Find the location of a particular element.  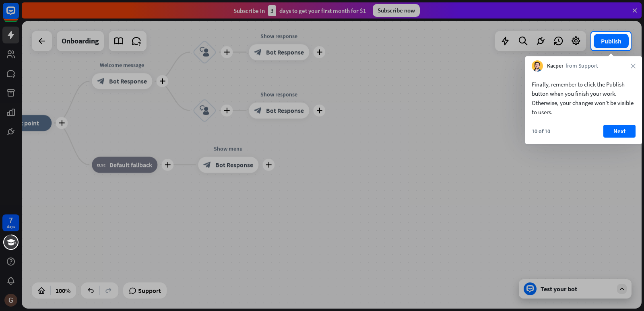

span: Kacper is located at coordinates (555, 66).